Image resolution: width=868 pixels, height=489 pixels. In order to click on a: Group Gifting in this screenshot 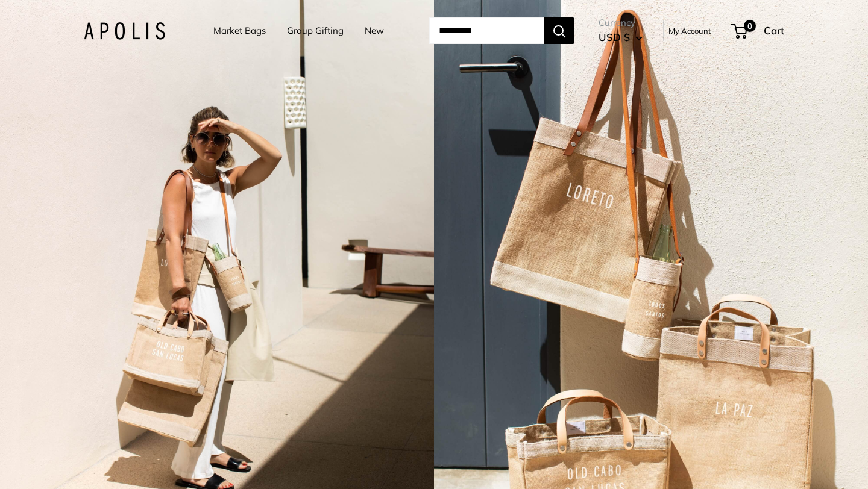, I will do `click(315, 31)`.